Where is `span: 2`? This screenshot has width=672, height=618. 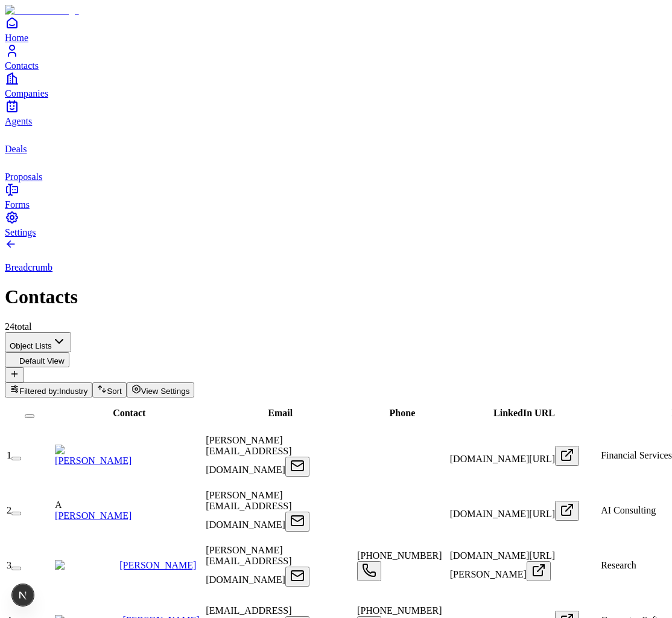
span: 2 is located at coordinates (9, 510).